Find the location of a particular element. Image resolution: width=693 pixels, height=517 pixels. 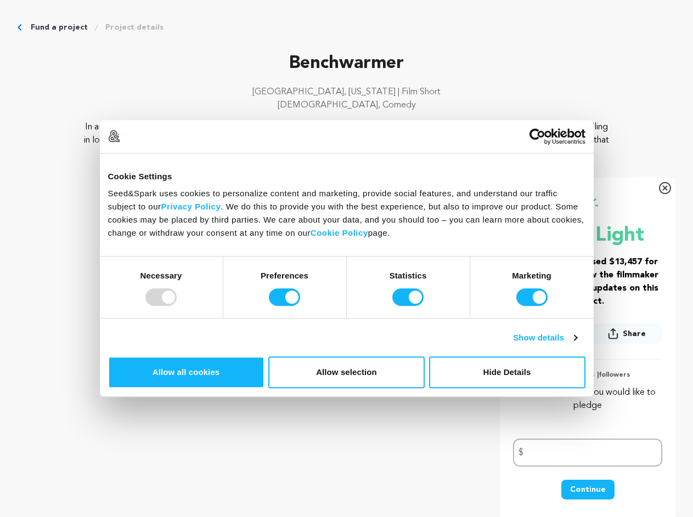

button: Allow selection is located at coordinates (346, 372).